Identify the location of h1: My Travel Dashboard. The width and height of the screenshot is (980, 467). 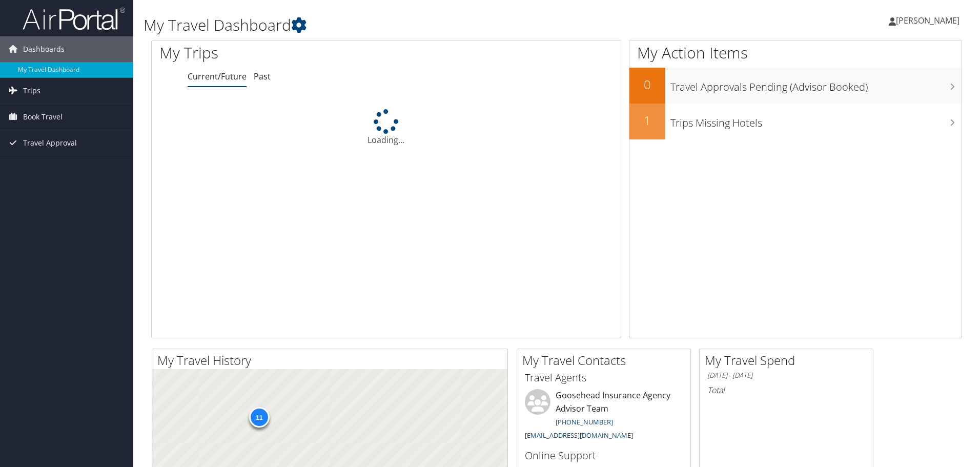
(419, 25).